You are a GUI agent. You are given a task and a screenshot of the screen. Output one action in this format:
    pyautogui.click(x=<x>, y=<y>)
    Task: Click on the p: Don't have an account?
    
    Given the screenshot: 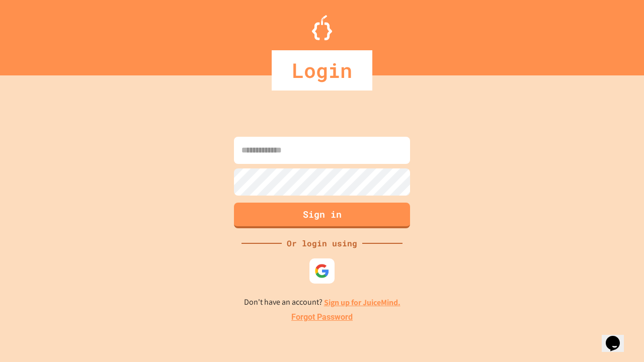 What is the action you would take?
    pyautogui.click(x=322, y=302)
    